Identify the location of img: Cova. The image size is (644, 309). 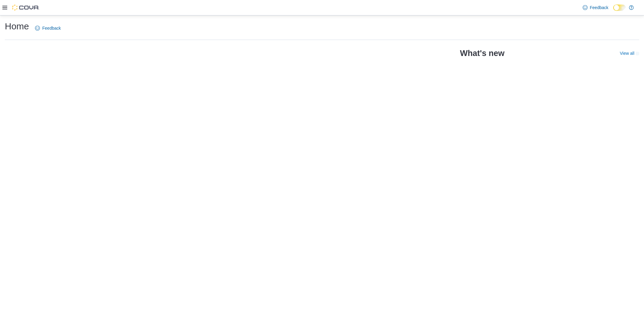
(26, 8).